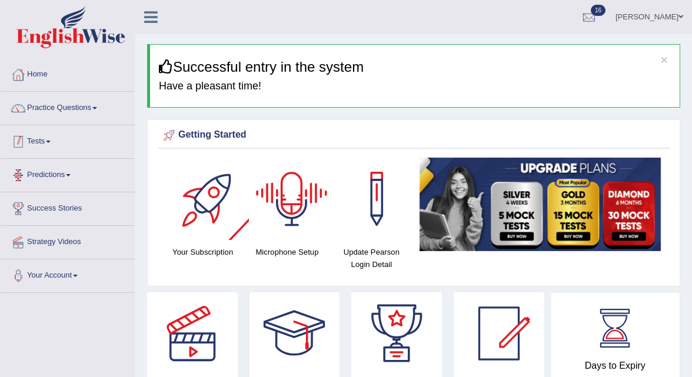 This screenshot has height=377, width=692. What do you see at coordinates (68, 274) in the screenshot?
I see `a: Your Account` at bounding box center [68, 274].